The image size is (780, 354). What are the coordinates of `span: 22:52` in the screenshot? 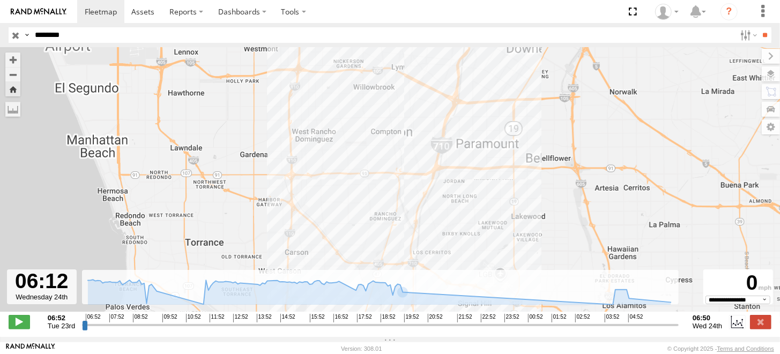 It's located at (489, 319).